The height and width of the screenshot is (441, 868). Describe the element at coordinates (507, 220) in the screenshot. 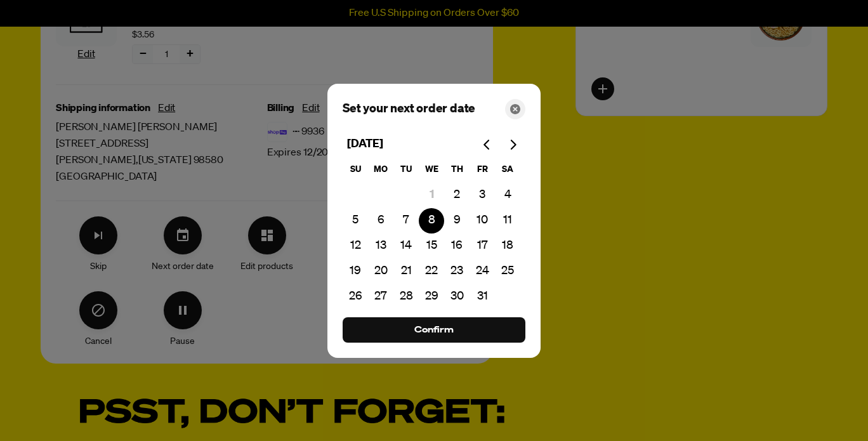

I see `button: 11` at that location.